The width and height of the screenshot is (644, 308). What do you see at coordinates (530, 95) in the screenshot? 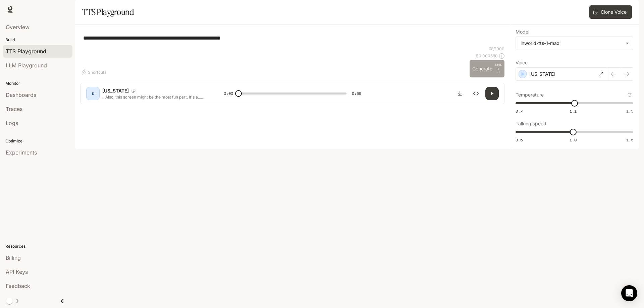
I see `p: Temperature` at bounding box center [530, 95].